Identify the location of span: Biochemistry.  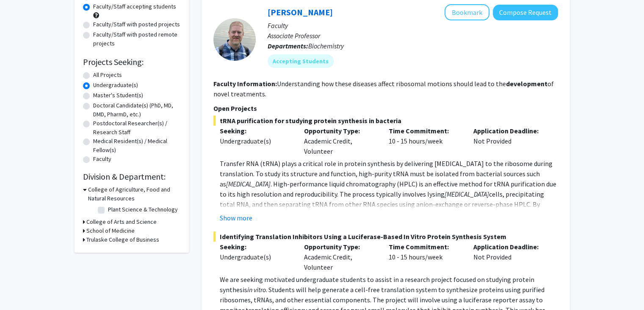
(326, 46).